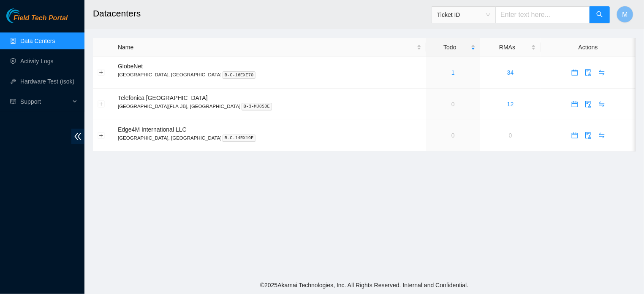  What do you see at coordinates (257, 107) in the screenshot?
I see `kbd: B-3-MJ8SDE` at bounding box center [257, 107].